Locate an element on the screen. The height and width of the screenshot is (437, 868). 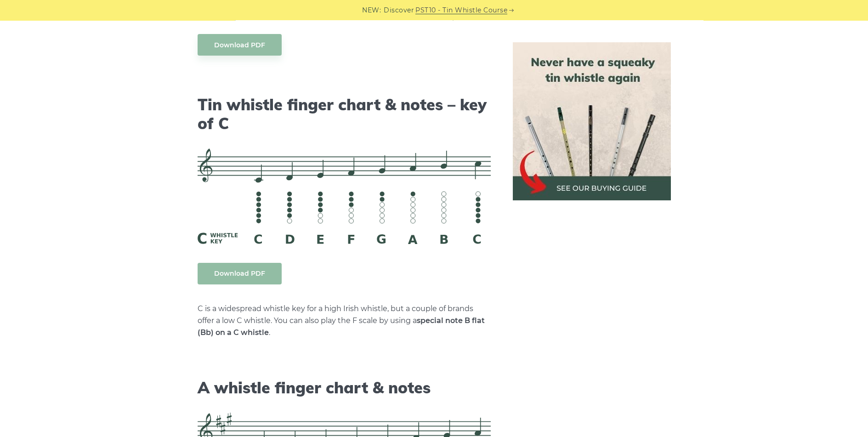
span: NEW: is located at coordinates (371, 10).